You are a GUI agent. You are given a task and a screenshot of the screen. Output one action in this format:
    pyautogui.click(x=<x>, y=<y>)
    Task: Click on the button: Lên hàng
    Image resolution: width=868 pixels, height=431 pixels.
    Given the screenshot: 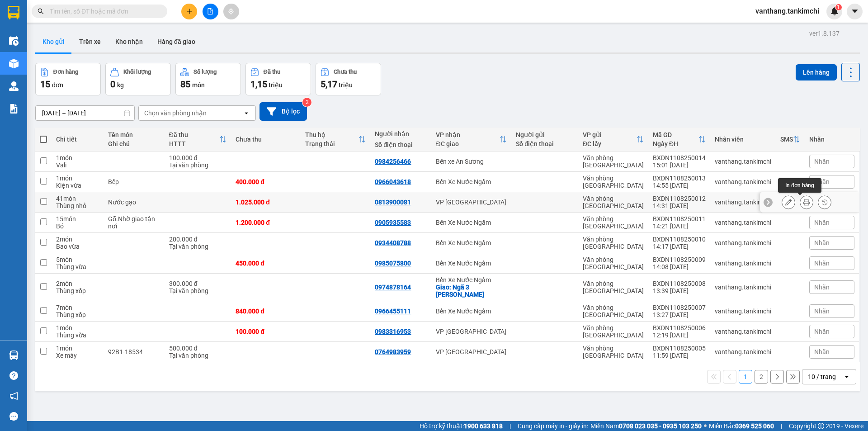 What is the action you would take?
    pyautogui.click(x=816, y=72)
    